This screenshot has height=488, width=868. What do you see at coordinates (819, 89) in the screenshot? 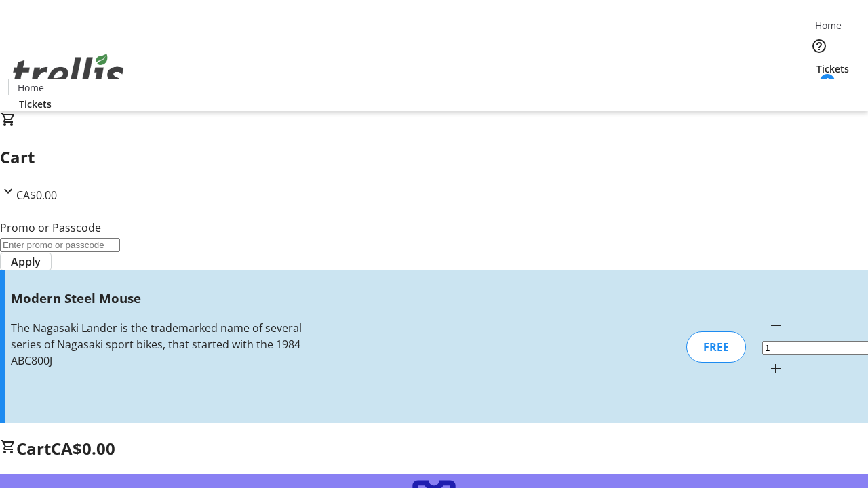
I see `button: Cart` at bounding box center [819, 89].